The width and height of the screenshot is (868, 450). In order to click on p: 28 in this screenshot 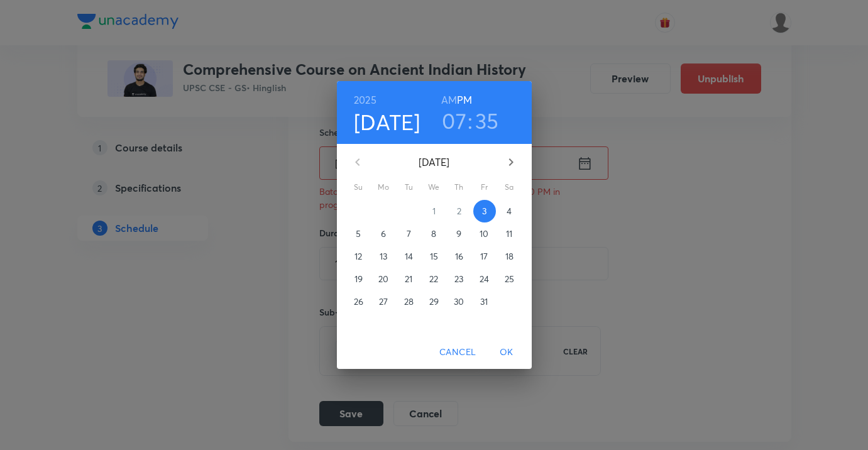, I will do `click(409, 302)`.